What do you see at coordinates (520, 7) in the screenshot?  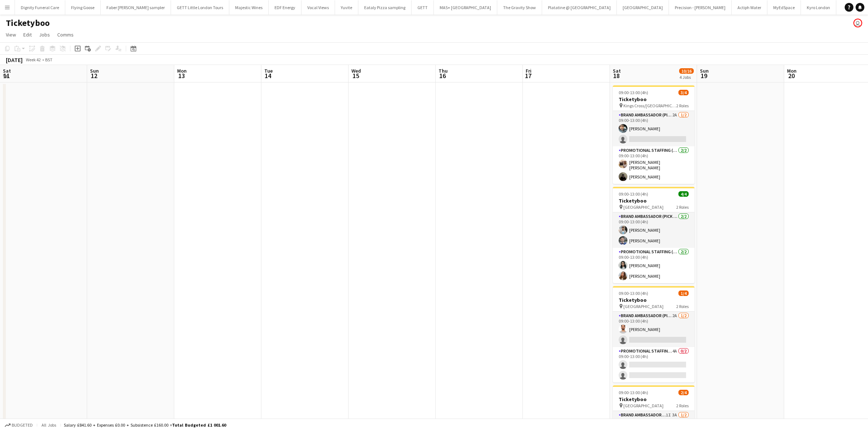 I see `button: The Gravity Show` at bounding box center [520, 7].